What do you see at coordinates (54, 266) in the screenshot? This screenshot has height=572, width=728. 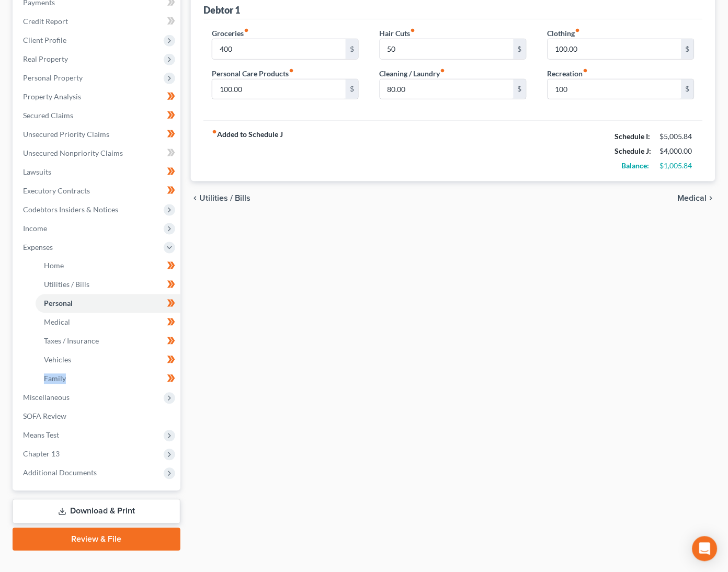 I see `span: Home` at bounding box center [54, 266].